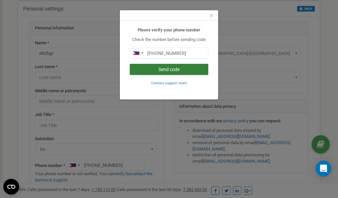 The width and height of the screenshot is (338, 198). What do you see at coordinates (169, 30) in the screenshot?
I see `b: Please verify your phone number` at bounding box center [169, 30].